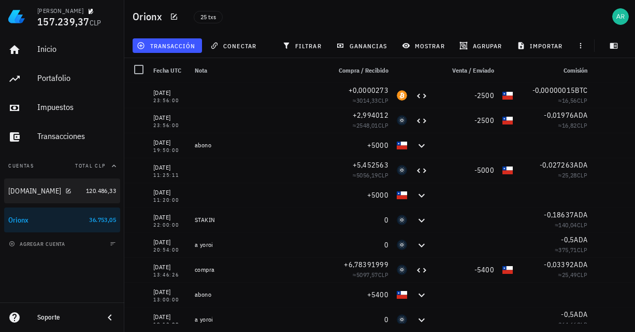  What do you see at coordinates (77, 107) in the screenshot?
I see `div: Impuestos` at bounding box center [77, 107].